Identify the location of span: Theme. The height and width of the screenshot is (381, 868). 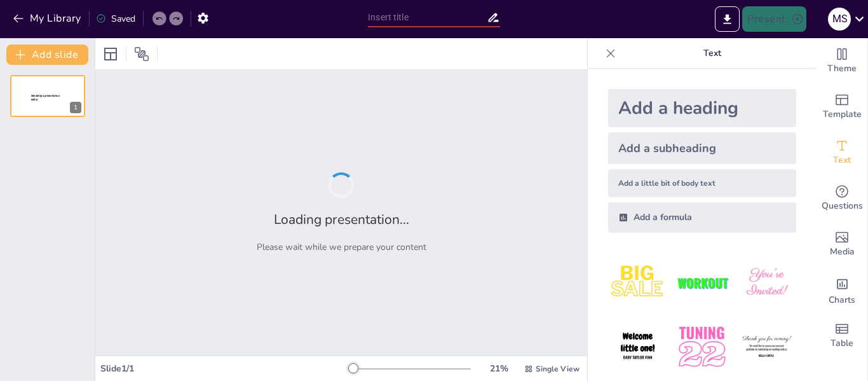
(842, 69).